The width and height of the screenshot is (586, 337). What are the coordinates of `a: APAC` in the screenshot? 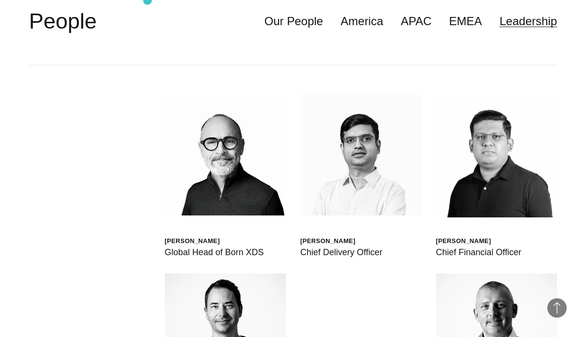 It's located at (416, 21).